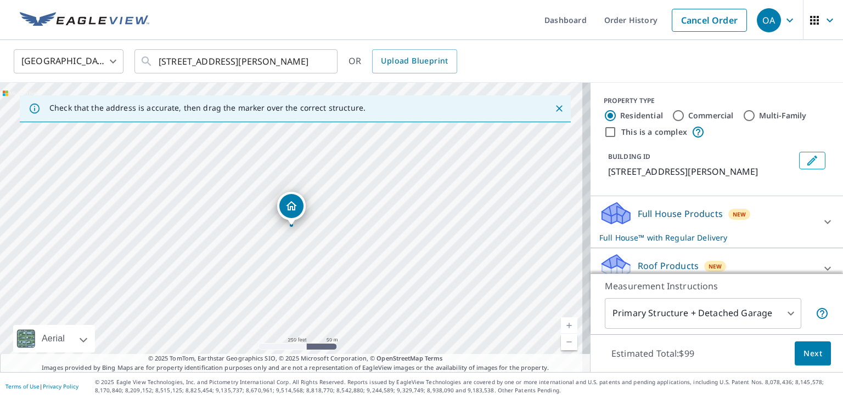 This screenshot has width=843, height=400. I want to click on div: Dropped pin, building 1, Residential property, 1840 Harding Ct Bettendorf, IA 52722, so click(291, 209).